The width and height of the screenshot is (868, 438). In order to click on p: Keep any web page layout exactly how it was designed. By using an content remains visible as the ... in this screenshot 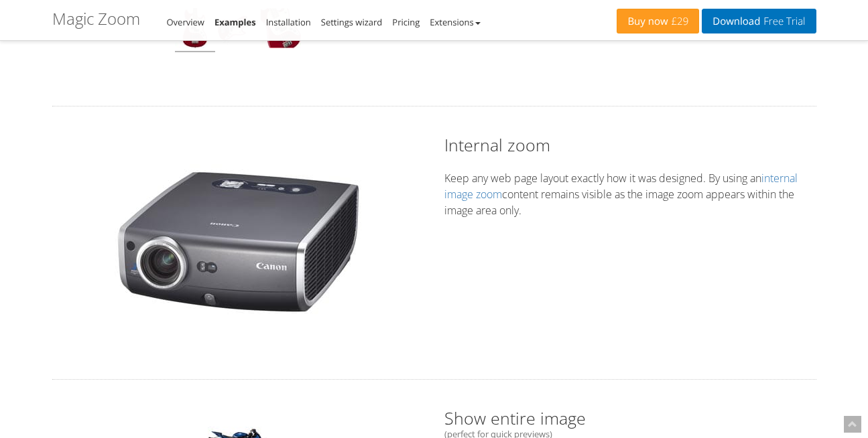, I will do `click(630, 195)`.